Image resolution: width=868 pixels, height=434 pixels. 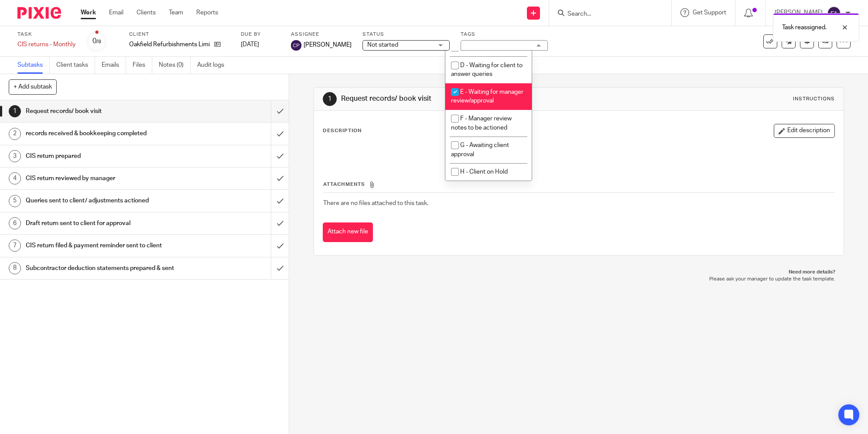 What do you see at coordinates (484, 172) in the screenshot?
I see `span: H - Client on Hold` at bounding box center [484, 172].